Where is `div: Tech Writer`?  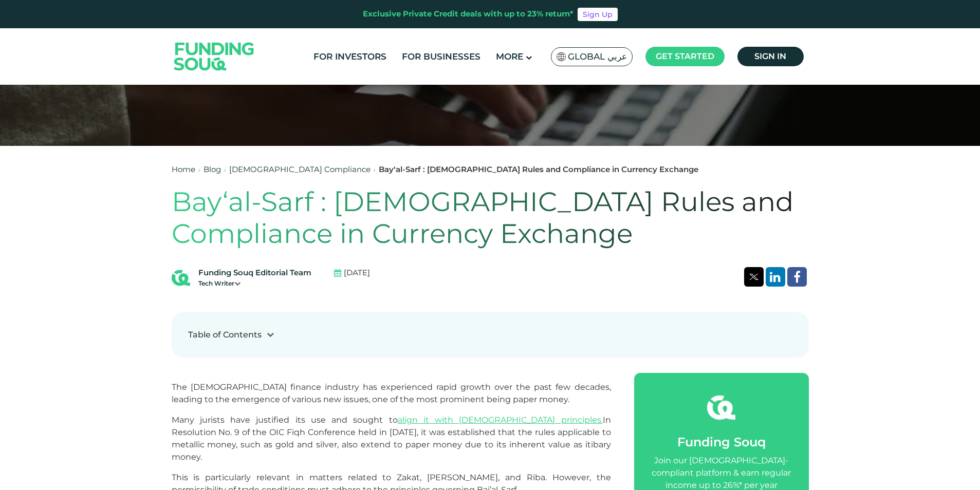
div: Tech Writer is located at coordinates (255, 284).